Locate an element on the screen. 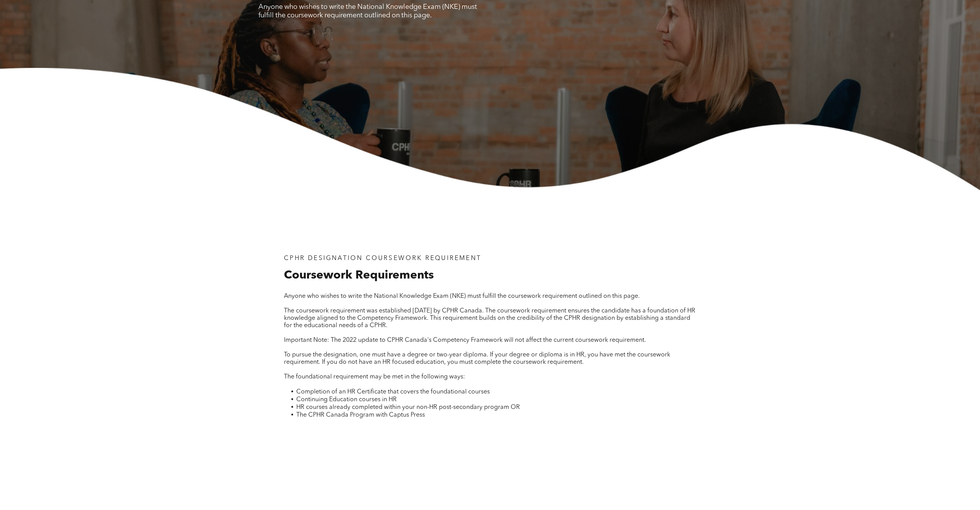  span: Important Note: The 2022 update to CPHR Canada's Competency Framework will not affect the current... is located at coordinates (465, 340).